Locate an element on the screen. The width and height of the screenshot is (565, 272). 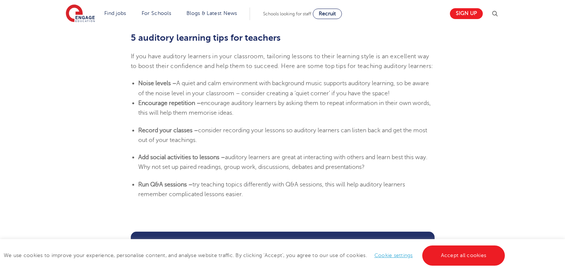
b: Record your classes – is located at coordinates (168, 130).